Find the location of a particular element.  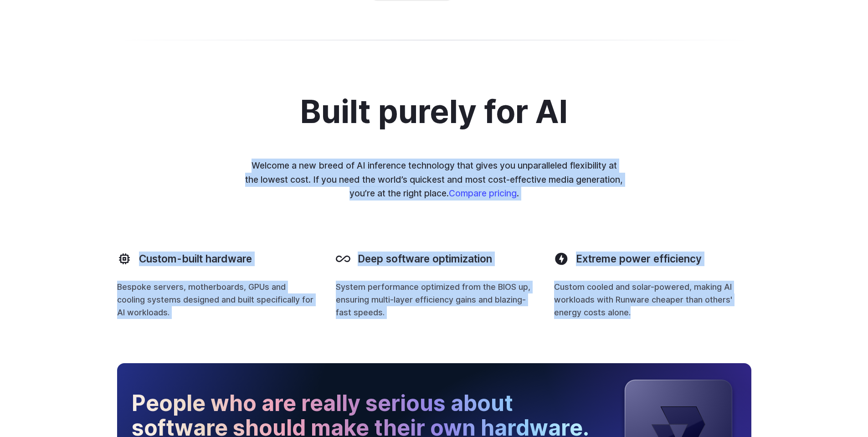

p: System performance optimized from the BIOS up, ensuring multi-layer efficiency gains and blazing-... is located at coordinates (434, 300).